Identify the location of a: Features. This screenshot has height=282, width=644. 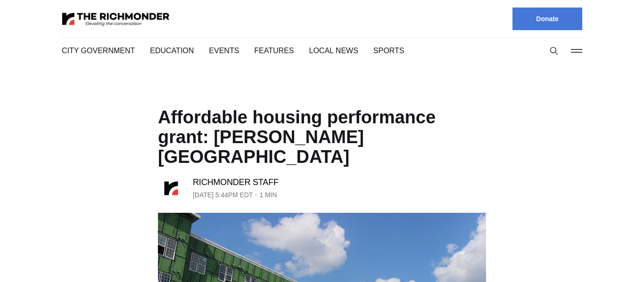
(274, 50).